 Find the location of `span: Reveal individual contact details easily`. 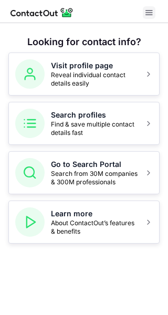

span: Reveal individual contact details easily is located at coordinates (95, 79).